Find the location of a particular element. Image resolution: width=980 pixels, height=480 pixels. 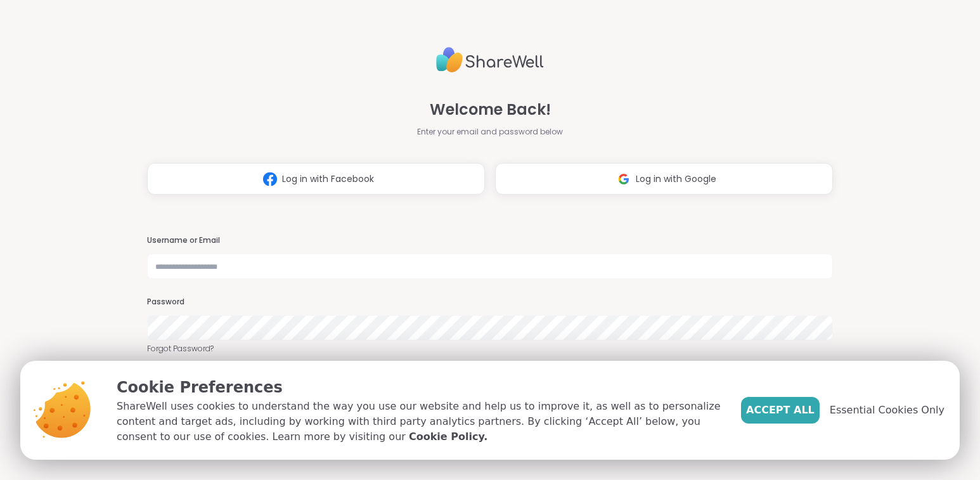

span: Accept All is located at coordinates (780, 411).